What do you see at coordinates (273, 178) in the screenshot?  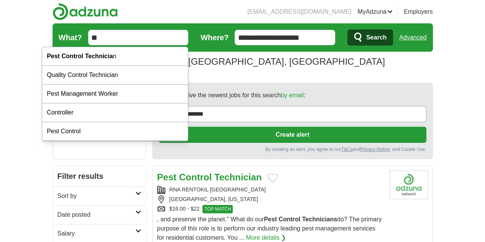 I see `button: Add to favorite jobs` at bounding box center [273, 178].